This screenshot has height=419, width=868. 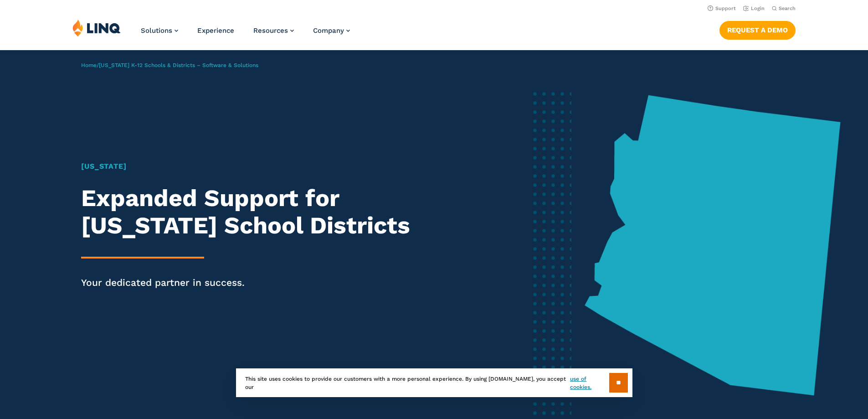 I want to click on a: Company, so click(x=331, y=31).